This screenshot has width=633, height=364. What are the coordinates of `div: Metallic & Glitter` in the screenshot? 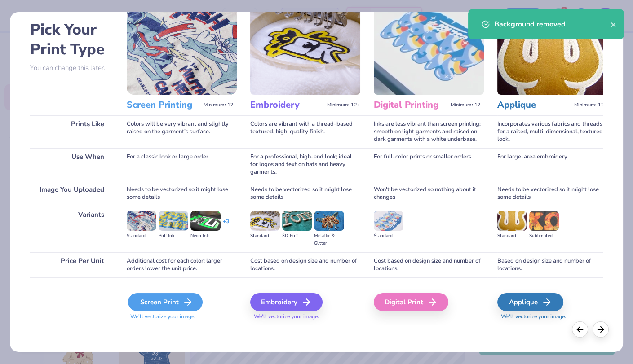 It's located at (329, 240).